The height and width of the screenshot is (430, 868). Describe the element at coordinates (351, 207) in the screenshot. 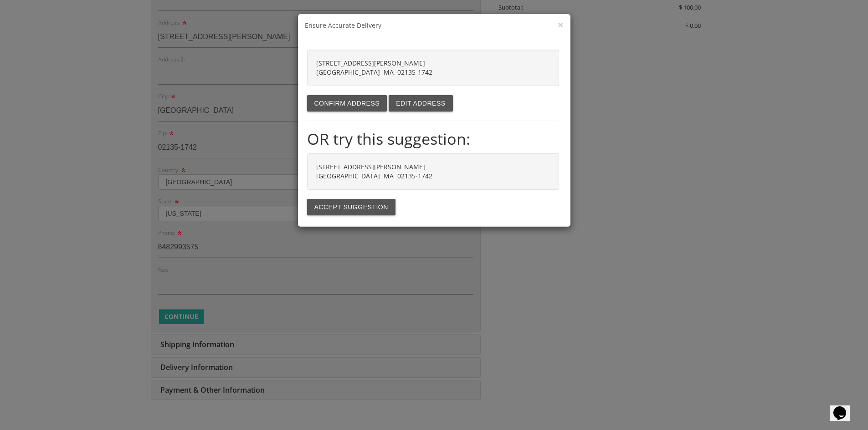

I see `button: Accept suggestion` at that location.